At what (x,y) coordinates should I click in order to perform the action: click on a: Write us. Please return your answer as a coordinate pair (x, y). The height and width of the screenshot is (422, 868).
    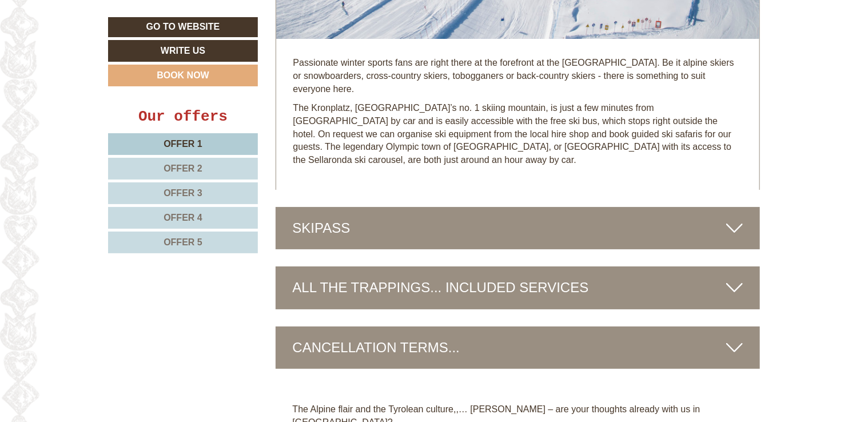
    Looking at the image, I should click on (183, 51).